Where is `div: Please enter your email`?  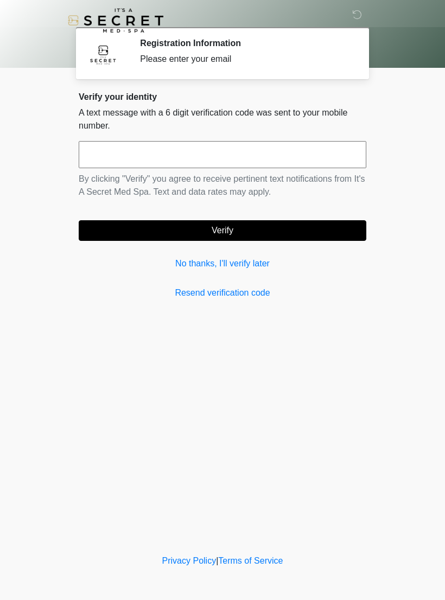 div: Please enter your email is located at coordinates (245, 59).